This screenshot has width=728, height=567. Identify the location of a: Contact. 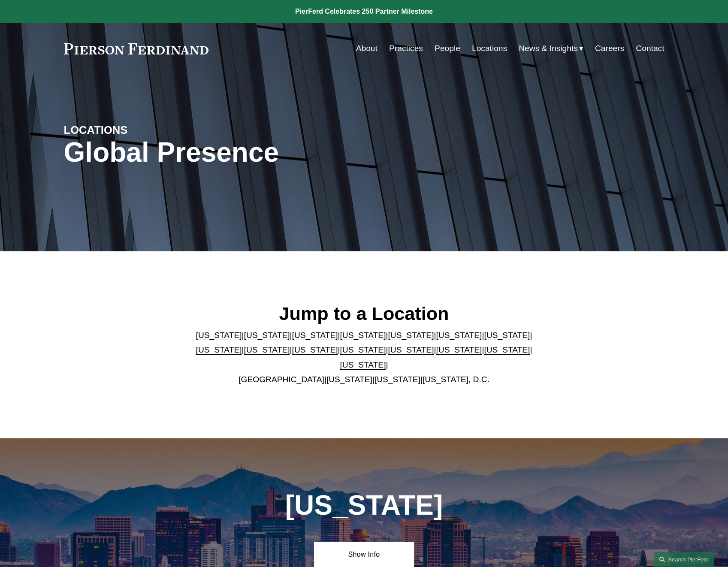
(650, 48).